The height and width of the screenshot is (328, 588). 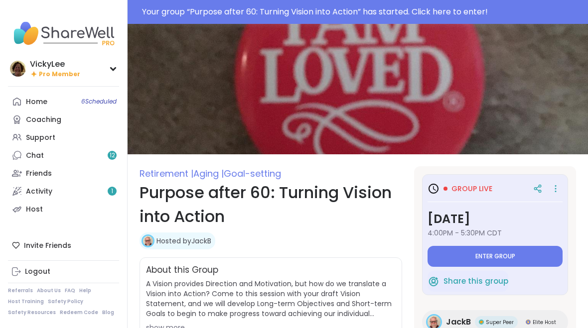 I want to click on img: ShareWell Logomark, so click(x=434, y=282).